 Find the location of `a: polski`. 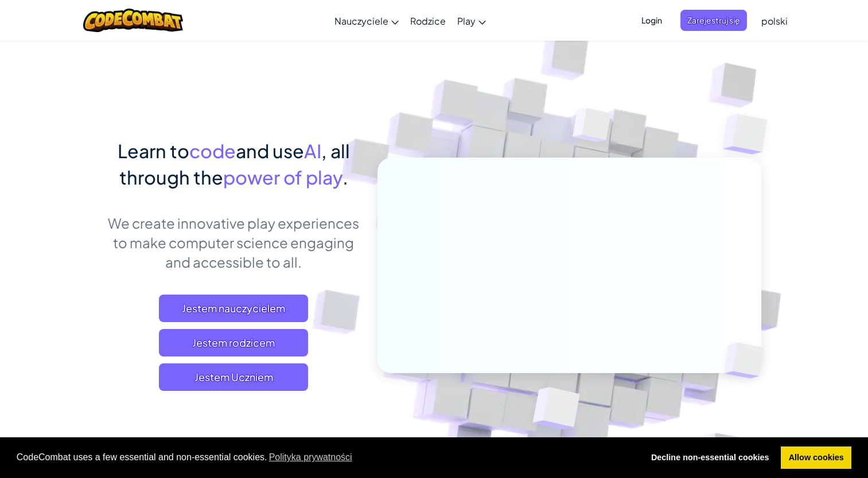

a: polski is located at coordinates (774, 21).